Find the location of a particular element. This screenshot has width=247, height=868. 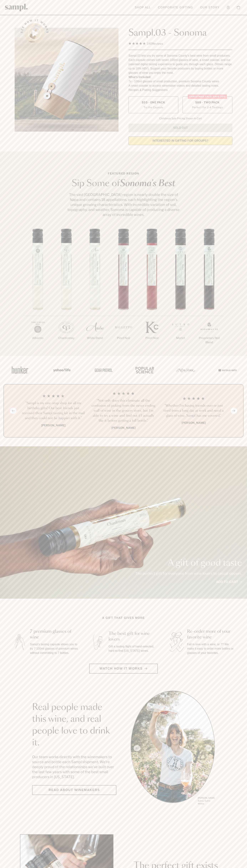

p: Merlot is located at coordinates (181, 338).